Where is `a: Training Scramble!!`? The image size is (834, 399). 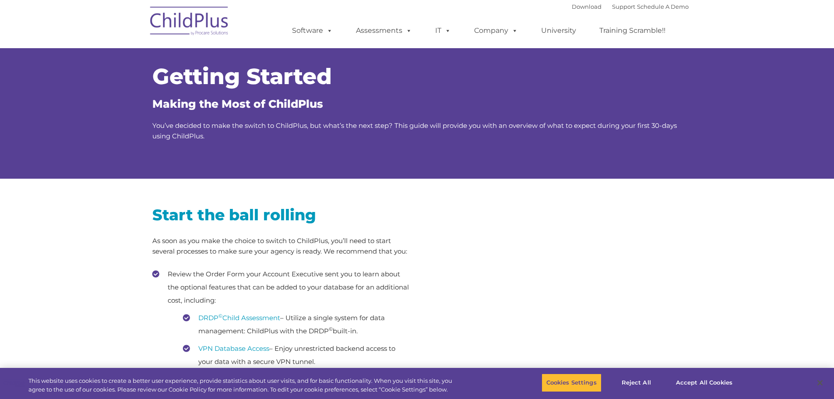 a: Training Scramble!! is located at coordinates (632, 31).